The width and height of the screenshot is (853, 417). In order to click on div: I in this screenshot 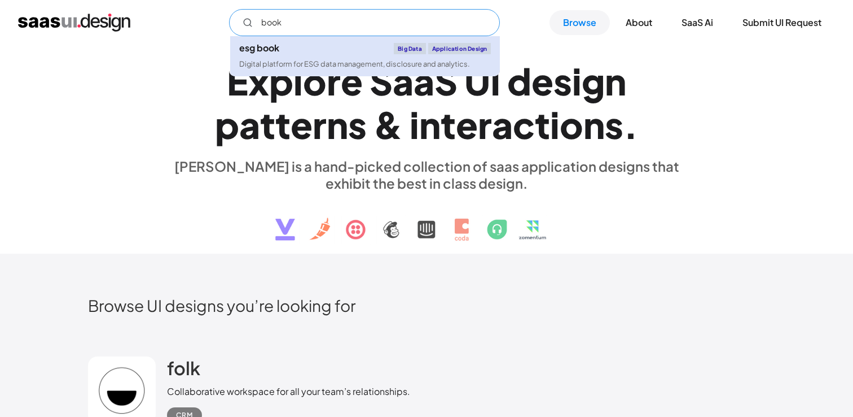, I will do `click(496, 81)`.